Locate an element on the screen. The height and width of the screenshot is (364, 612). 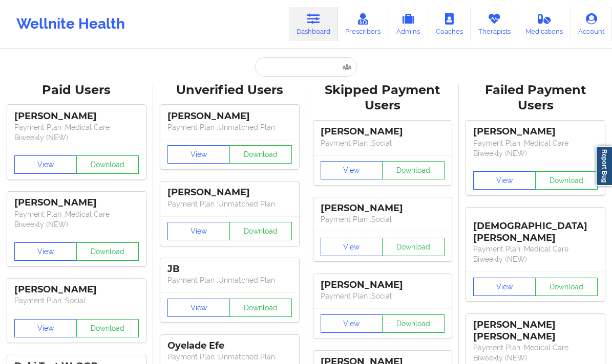
div: Oyelade Efe is located at coordinates (230, 345).